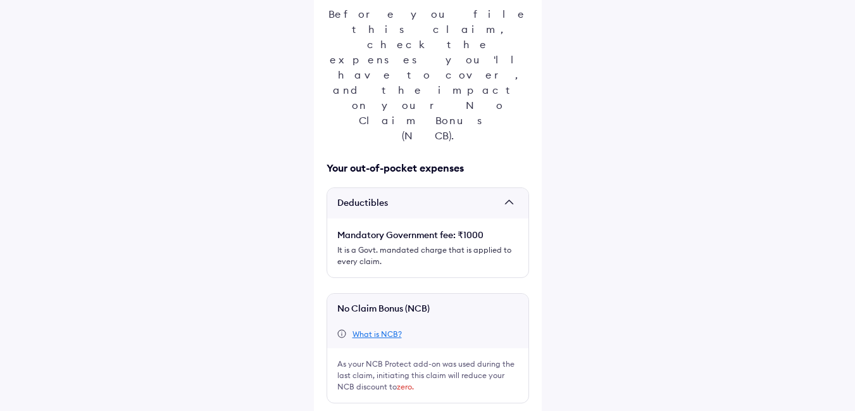  I want to click on div: What is NCB?, so click(377, 334).